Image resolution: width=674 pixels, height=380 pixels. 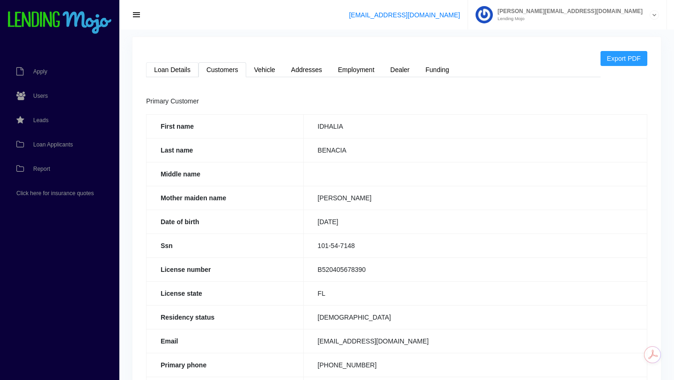 What do you see at coordinates (222, 70) in the screenshot?
I see `a: Customers` at bounding box center [222, 70].